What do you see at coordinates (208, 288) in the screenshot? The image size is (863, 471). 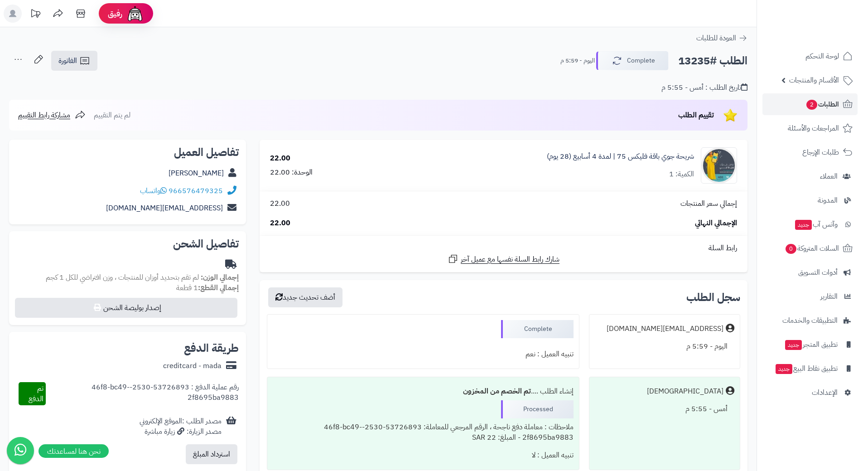 I see `small: 1 قطعة` at bounding box center [208, 288].